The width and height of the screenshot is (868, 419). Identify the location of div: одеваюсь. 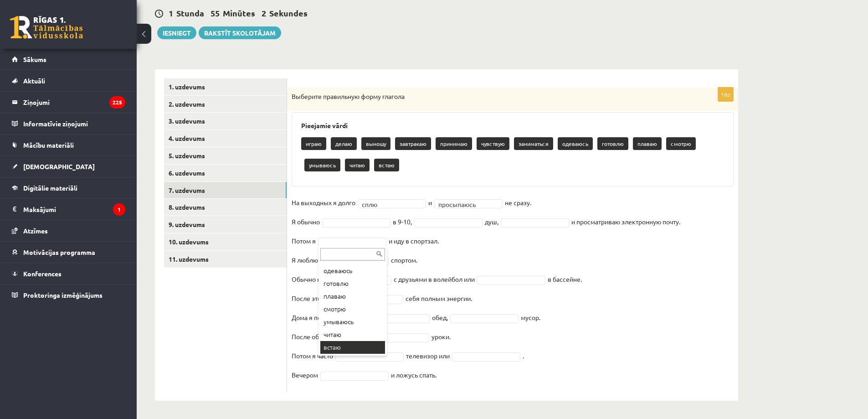
(353, 270).